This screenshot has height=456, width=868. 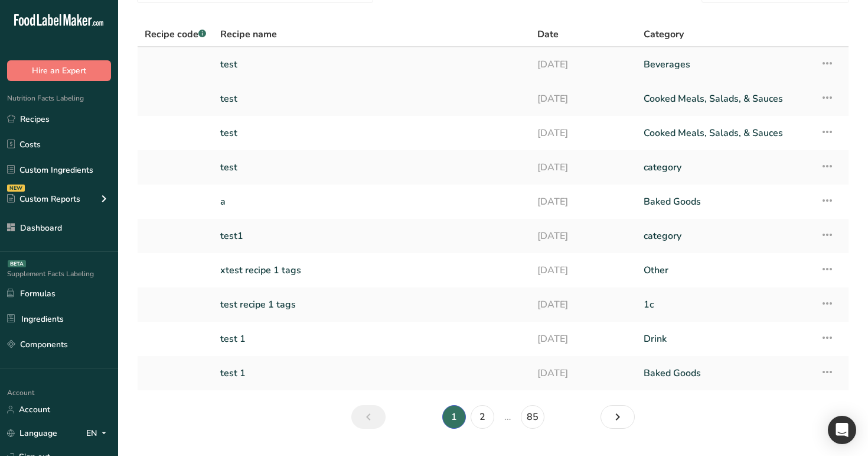 I want to click on a: Previous page, so click(x=369, y=417).